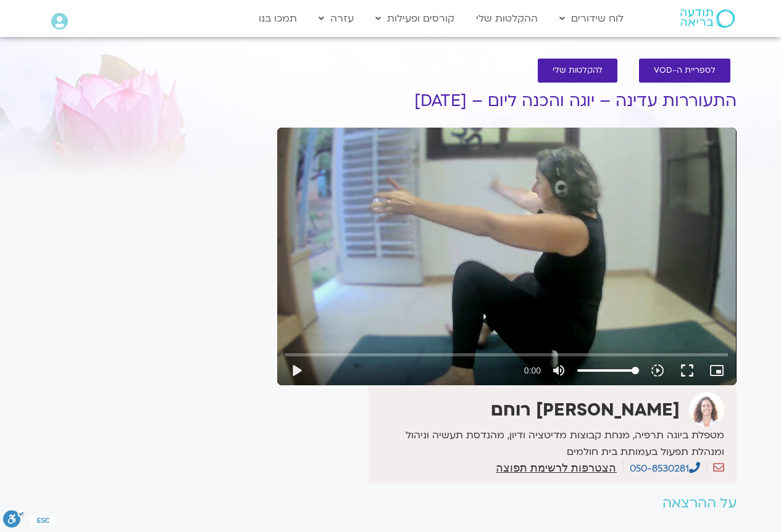 The image size is (781, 532). What do you see at coordinates (684, 70) in the screenshot?
I see `span: לספריית ה-VOD` at bounding box center [684, 70].